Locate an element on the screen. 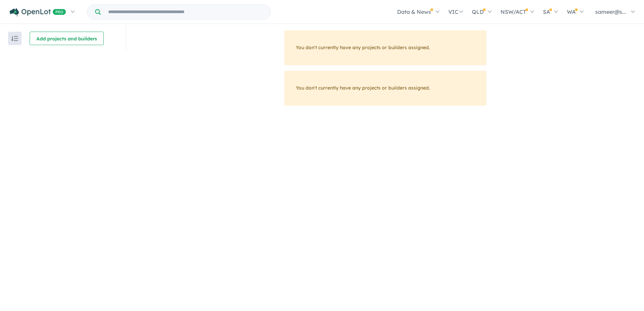 The image size is (644, 311). input: Try estate name, suburb, builder or developer is located at coordinates (186, 12).